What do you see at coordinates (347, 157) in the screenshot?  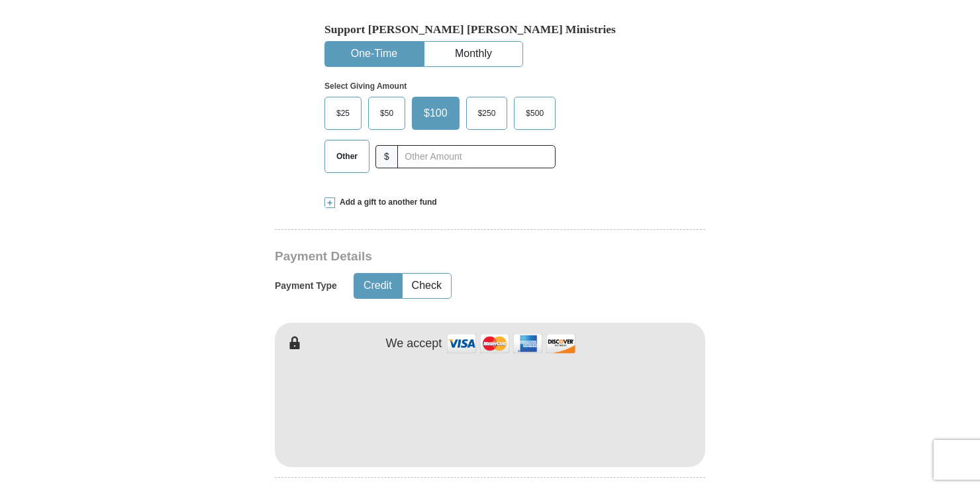 I see `span: Other` at bounding box center [347, 157].